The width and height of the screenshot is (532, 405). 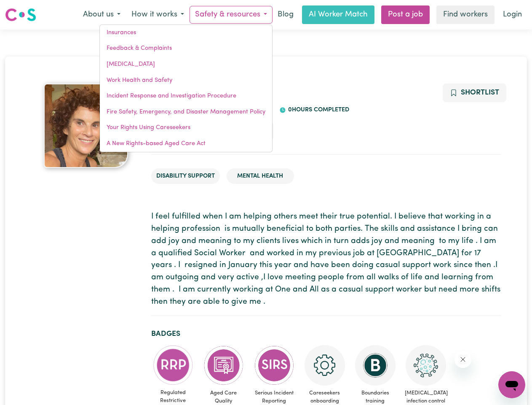 What do you see at coordinates (21, 15) in the screenshot?
I see `a: Careseekers logo` at bounding box center [21, 15].